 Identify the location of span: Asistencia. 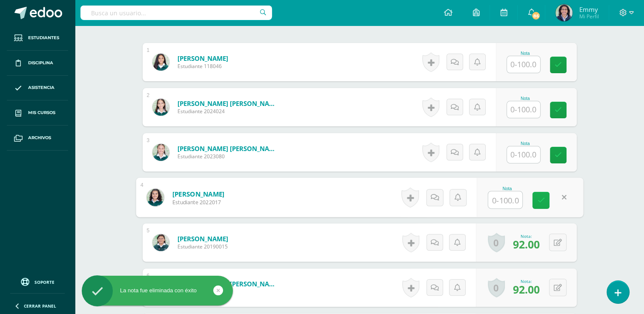
(42, 87).